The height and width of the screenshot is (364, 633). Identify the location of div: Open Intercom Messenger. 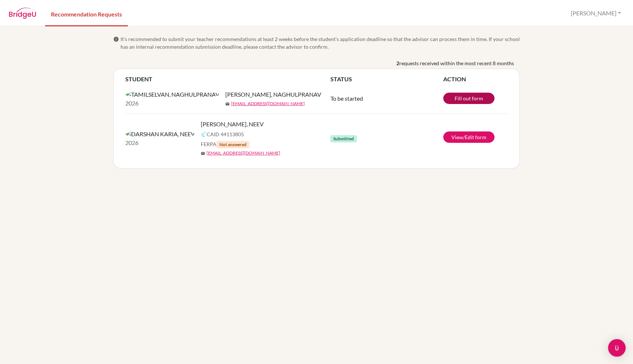
(617, 348).